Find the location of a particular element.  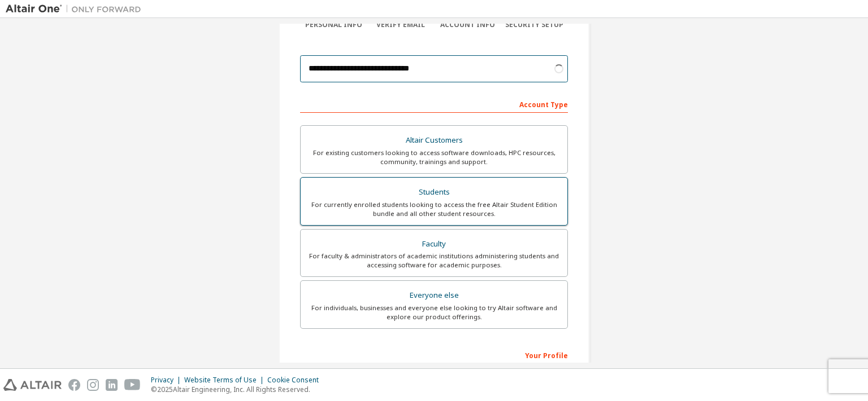

div: Privacy is located at coordinates (167, 380).